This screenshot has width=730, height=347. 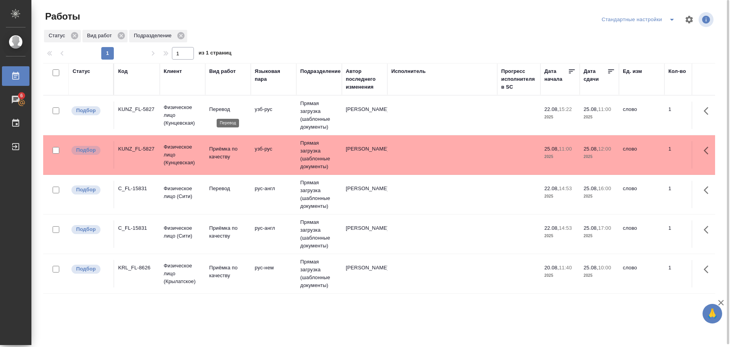 What do you see at coordinates (215, 54) in the screenshot?
I see `span: из 1 страниц` at bounding box center [215, 54].